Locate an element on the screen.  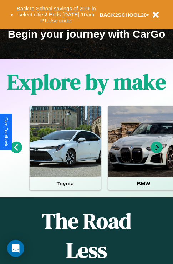
div: Open Intercom Messenger is located at coordinates (16, 249).